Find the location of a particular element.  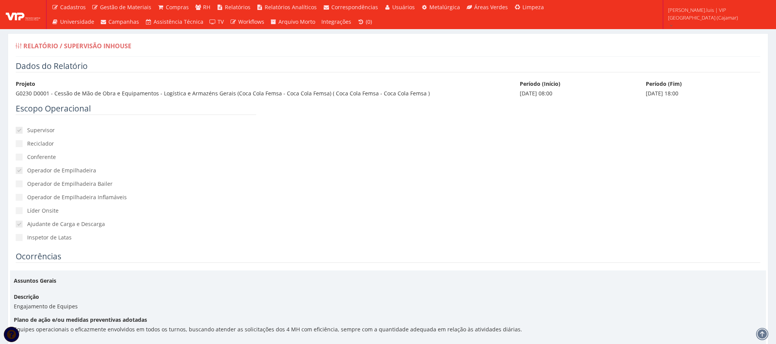

label: Período (Início) is located at coordinates (540, 84).